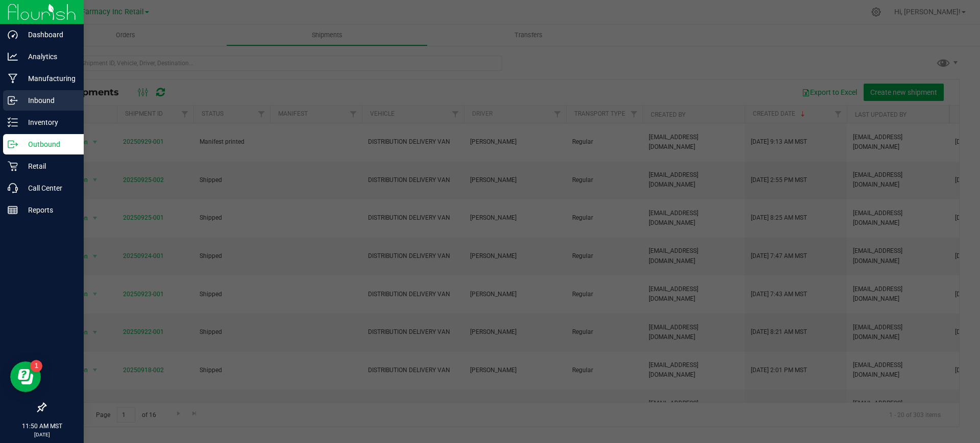 Image resolution: width=980 pixels, height=443 pixels. Describe the element at coordinates (48, 34) in the screenshot. I see `p: Dashboard` at that location.